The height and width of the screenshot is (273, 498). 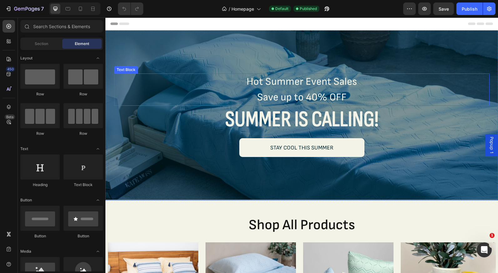 I want to click on span: Layout, so click(x=26, y=58).